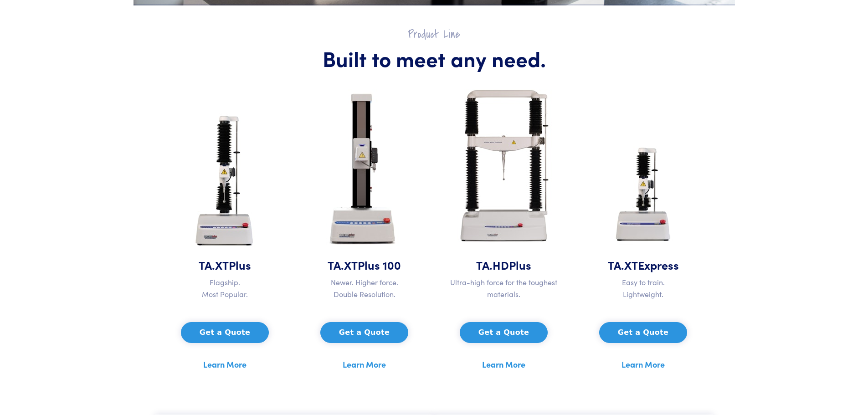  I want to click on img: ta-hd-analyzer.jpg, so click(504, 166).